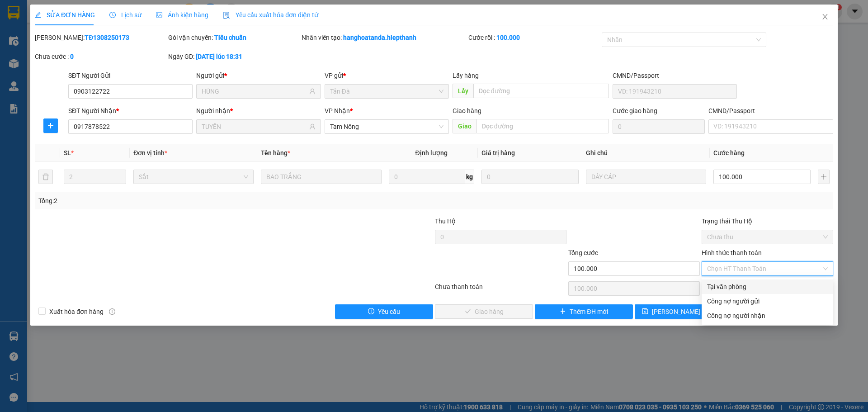 This screenshot has height=412, width=868. I want to click on span: Thêm ĐH mới, so click(589, 312).